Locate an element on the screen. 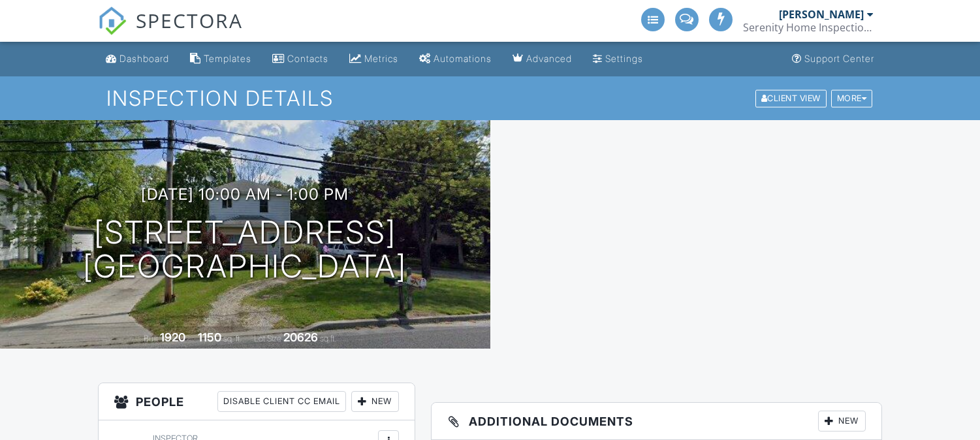 The width and height of the screenshot is (980, 440). img: The Best Home Inspection Software - Spectora is located at coordinates (112, 21).